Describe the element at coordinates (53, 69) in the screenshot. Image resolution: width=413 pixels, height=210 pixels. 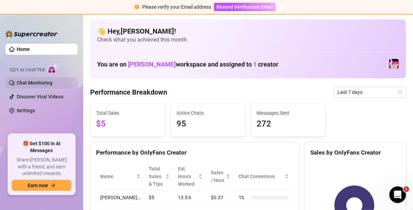
I see `img: AI Chatter` at that location.